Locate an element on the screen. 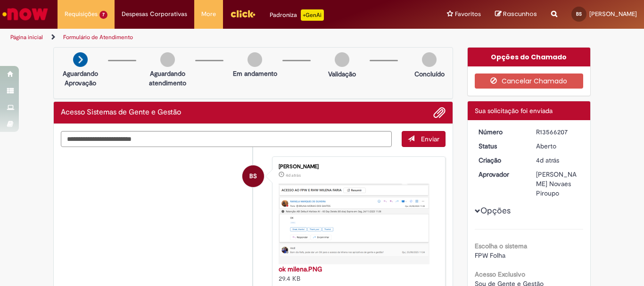 The image size is (644, 286). button: Adicionar anexos is located at coordinates (439, 112).